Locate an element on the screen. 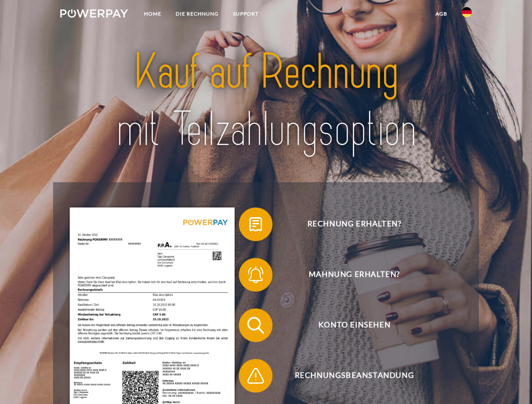 The height and width of the screenshot is (404, 532). a: Home is located at coordinates (152, 14).